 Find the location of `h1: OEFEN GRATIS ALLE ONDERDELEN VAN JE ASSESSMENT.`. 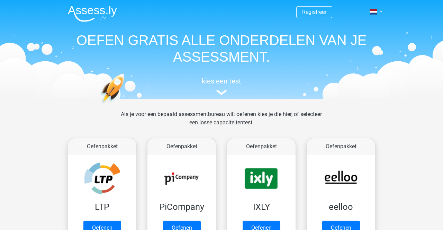

h1: OEFEN GRATIS ALLE ONDERDELEN VAN JE ASSESSMENT. is located at coordinates (222, 48).